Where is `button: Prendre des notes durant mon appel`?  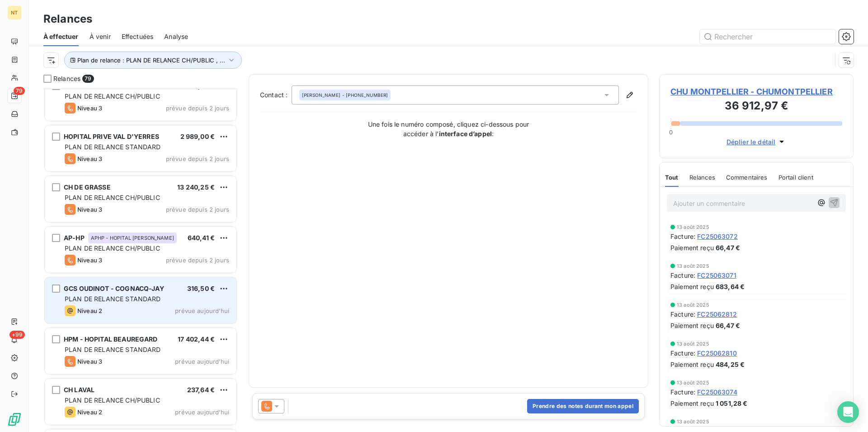
button: Prendre des notes durant mon appel is located at coordinates (583, 406).